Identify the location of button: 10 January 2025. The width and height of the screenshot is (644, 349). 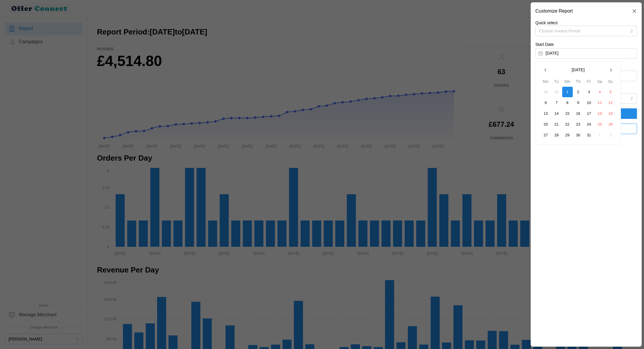
(589, 103).